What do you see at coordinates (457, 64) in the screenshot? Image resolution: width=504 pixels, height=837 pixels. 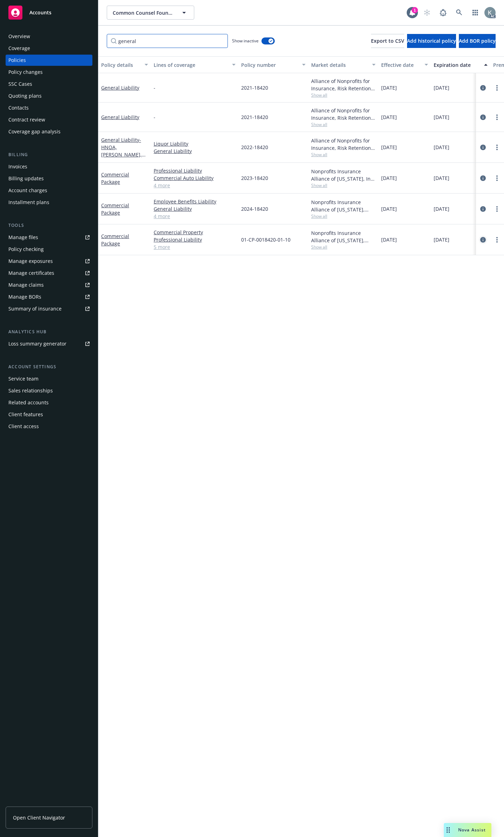 I see `div: Expiration date` at bounding box center [457, 64].